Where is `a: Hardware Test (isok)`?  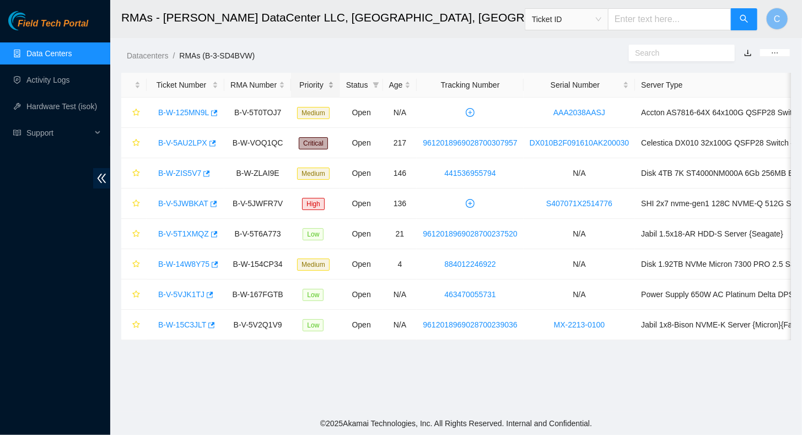 a: Hardware Test (isok) is located at coordinates (62, 106).